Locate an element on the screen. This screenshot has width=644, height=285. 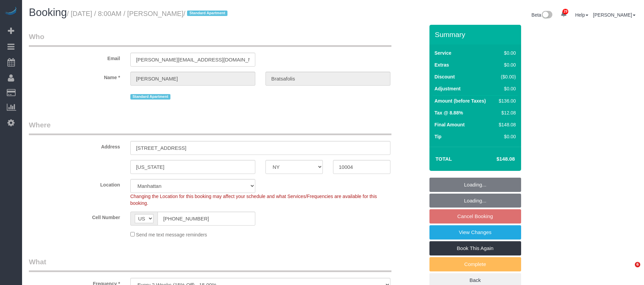
legend: Where is located at coordinates (210, 127).